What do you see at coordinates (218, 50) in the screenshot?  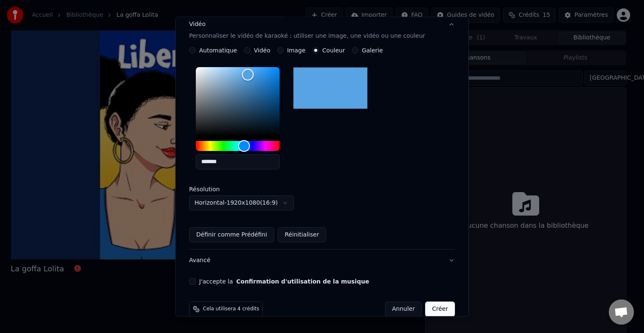 I see `label: Automatique` at bounding box center [218, 50].